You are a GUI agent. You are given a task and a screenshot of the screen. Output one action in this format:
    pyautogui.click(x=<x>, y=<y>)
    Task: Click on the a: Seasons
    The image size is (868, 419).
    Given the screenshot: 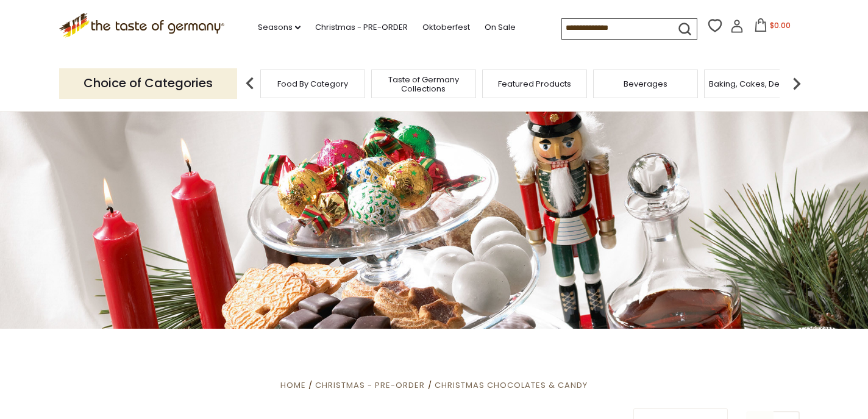 What is the action you would take?
    pyautogui.click(x=279, y=28)
    